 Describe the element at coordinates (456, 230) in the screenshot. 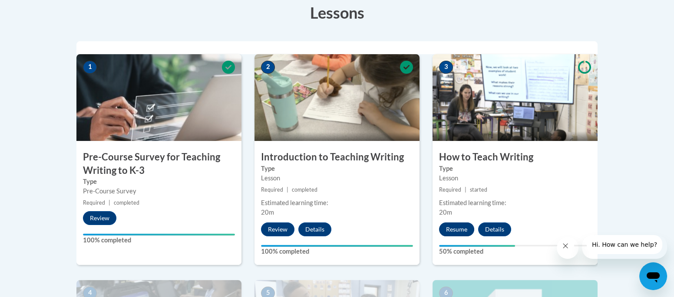

I see `button: Resume` at that location.